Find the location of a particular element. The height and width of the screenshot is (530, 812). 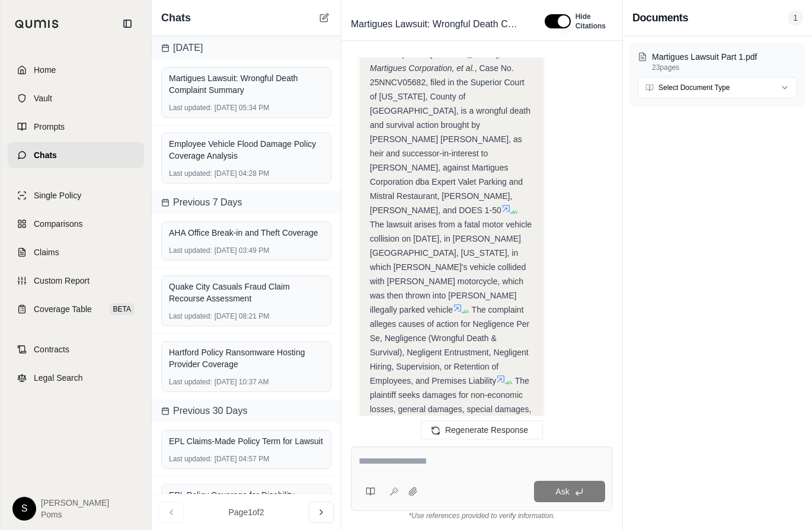

span: Vault is located at coordinates (42, 98).